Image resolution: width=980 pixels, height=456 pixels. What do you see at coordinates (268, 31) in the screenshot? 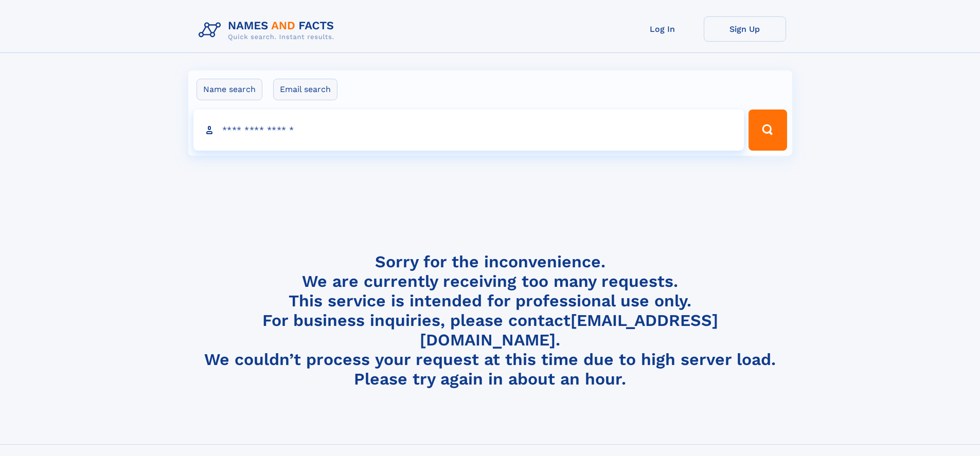
I see `img: Logo Names and Facts` at bounding box center [268, 31].